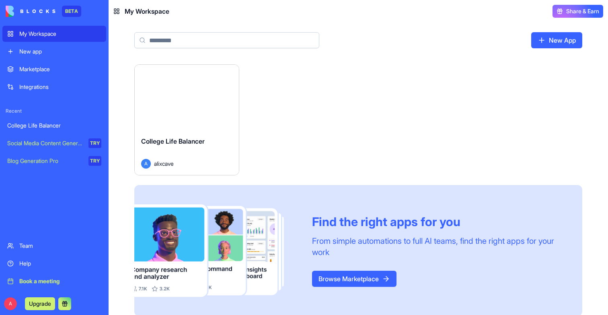  I want to click on span: My Workspace, so click(147, 11).